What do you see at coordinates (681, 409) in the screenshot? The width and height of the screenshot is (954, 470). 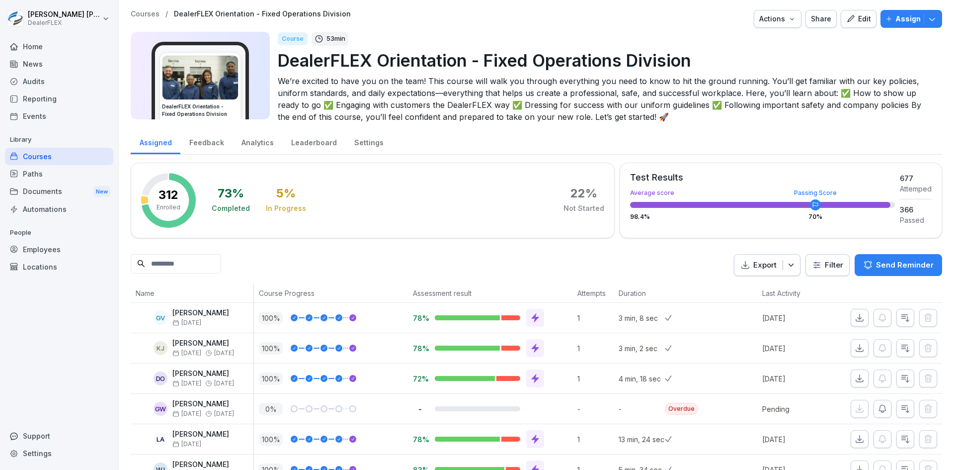 I see `div: Overdue` at bounding box center [681, 409].